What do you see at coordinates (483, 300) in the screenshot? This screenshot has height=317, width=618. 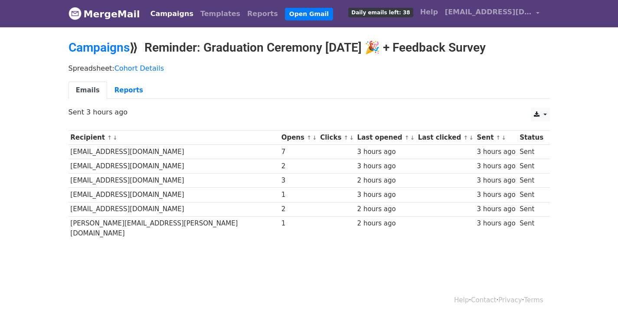 I see `a: Contact` at bounding box center [483, 300].